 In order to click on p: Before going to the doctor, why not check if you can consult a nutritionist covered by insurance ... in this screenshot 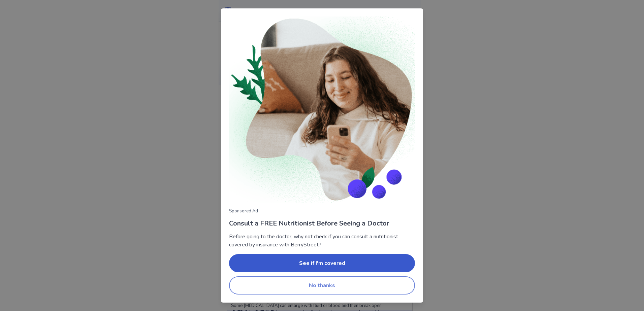, I will do `click(322, 241)`.